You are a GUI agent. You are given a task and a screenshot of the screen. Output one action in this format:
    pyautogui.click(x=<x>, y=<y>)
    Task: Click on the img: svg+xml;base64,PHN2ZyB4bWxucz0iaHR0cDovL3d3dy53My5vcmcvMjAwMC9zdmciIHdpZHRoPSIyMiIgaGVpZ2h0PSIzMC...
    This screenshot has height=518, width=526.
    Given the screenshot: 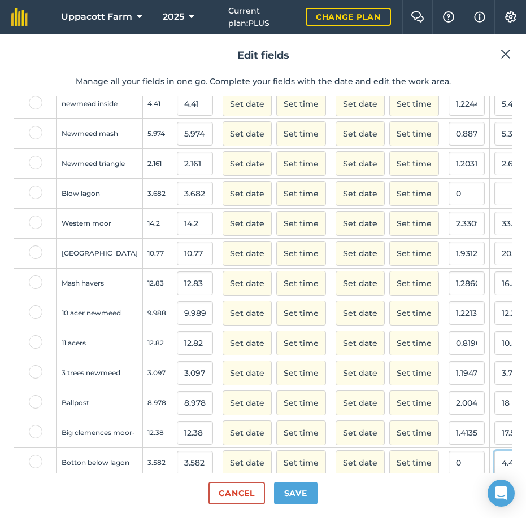 What is the action you would take?
    pyautogui.click(x=505, y=54)
    